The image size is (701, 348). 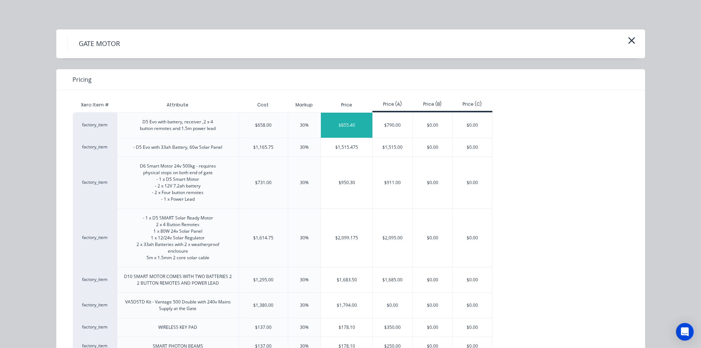 I want to click on div: WIRELESS KEY PAD, so click(x=178, y=327).